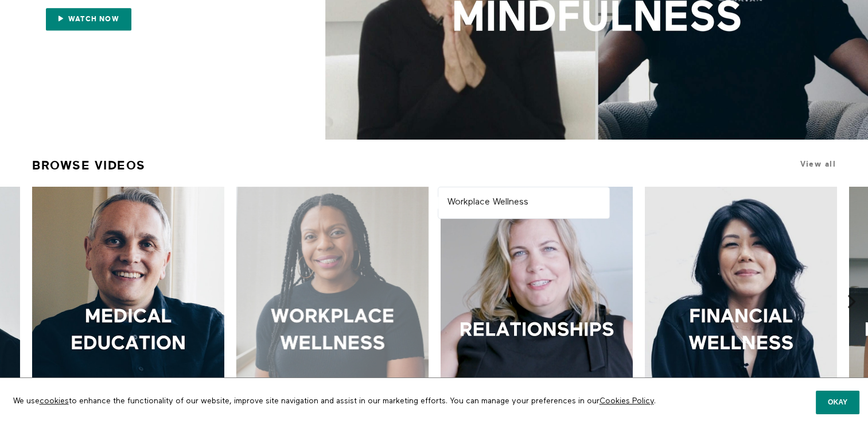 This screenshot has width=868, height=424. Describe the element at coordinates (838, 401) in the screenshot. I see `button: Okay` at that location.